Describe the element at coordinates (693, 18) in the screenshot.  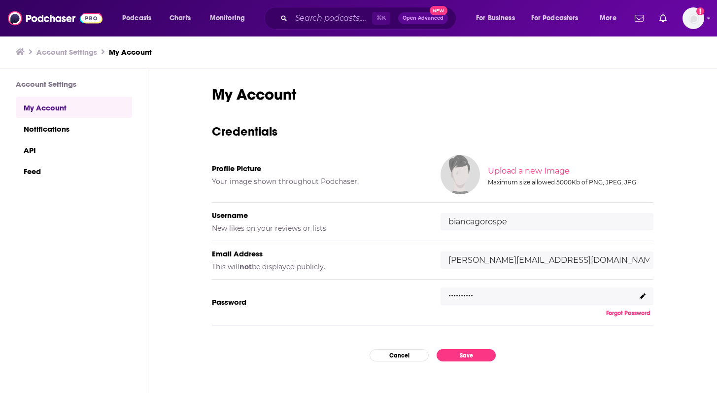
I see `img: User Profile` at that location.